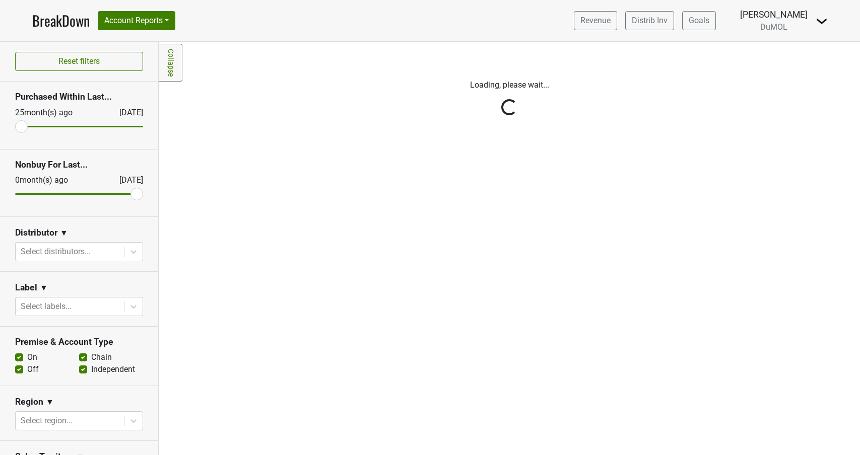 Image resolution: width=860 pixels, height=455 pixels. I want to click on a: BreakDown, so click(61, 21).